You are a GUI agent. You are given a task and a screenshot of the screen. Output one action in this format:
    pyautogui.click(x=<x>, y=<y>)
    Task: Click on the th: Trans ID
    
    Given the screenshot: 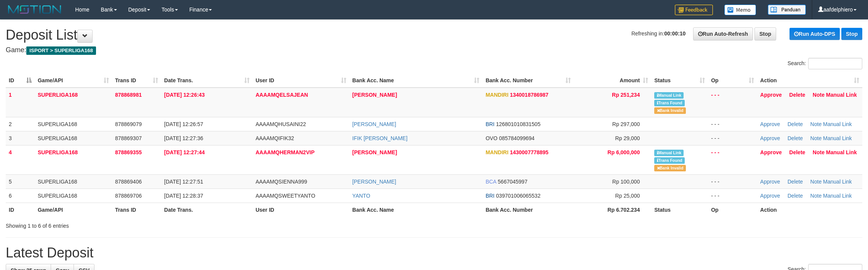 What is the action you would take?
    pyautogui.click(x=136, y=210)
    